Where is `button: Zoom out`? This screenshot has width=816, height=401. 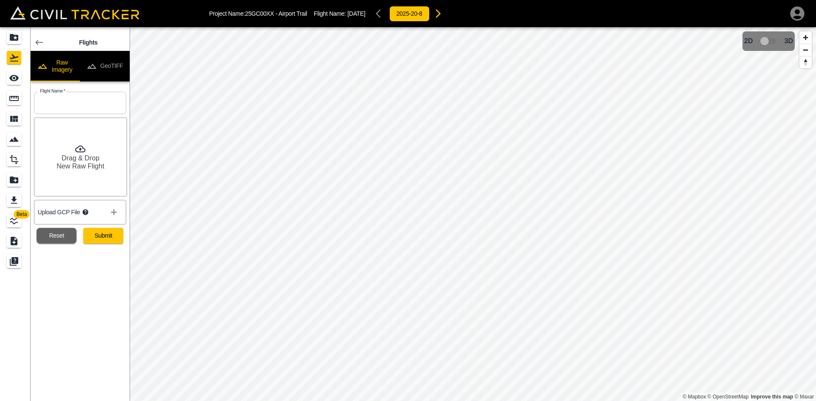 button: Zoom out is located at coordinates (805, 50).